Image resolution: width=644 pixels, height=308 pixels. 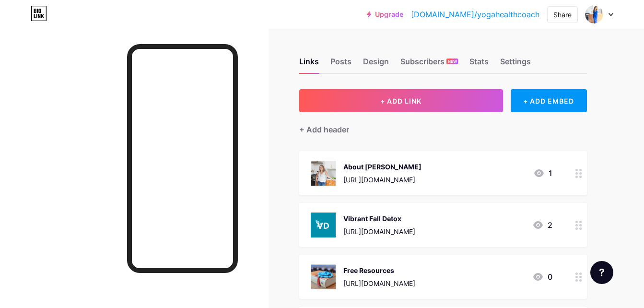 I want to click on img: Free Resources, so click(x=323, y=277).